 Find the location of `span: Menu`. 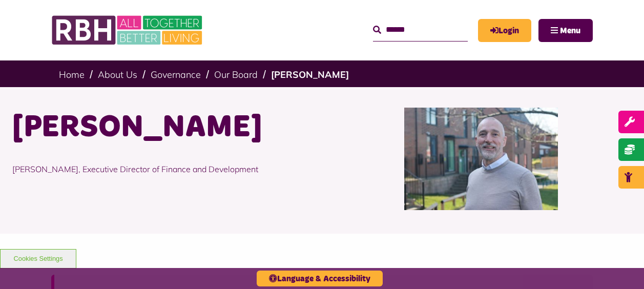

span: Menu is located at coordinates (570, 31).